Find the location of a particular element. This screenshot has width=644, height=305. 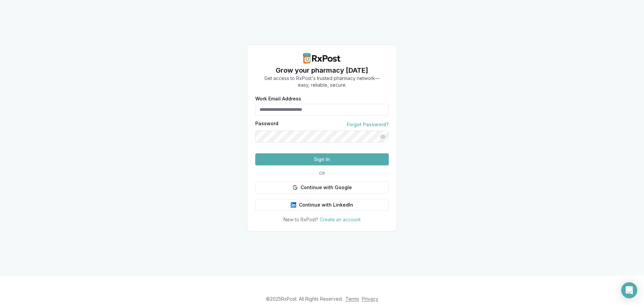

img: LinkedIn is located at coordinates (293, 205).